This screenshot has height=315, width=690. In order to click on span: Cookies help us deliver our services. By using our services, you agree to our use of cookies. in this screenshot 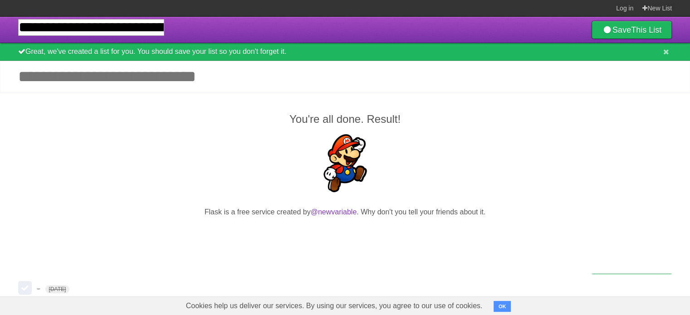, I will do `click(334, 306)`.